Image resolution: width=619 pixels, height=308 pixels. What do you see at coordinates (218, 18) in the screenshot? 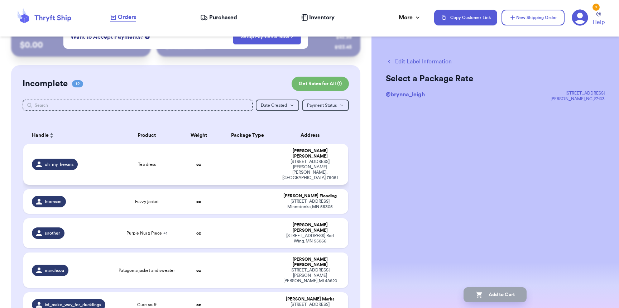
I see `a: Purchased` at bounding box center [218, 18].